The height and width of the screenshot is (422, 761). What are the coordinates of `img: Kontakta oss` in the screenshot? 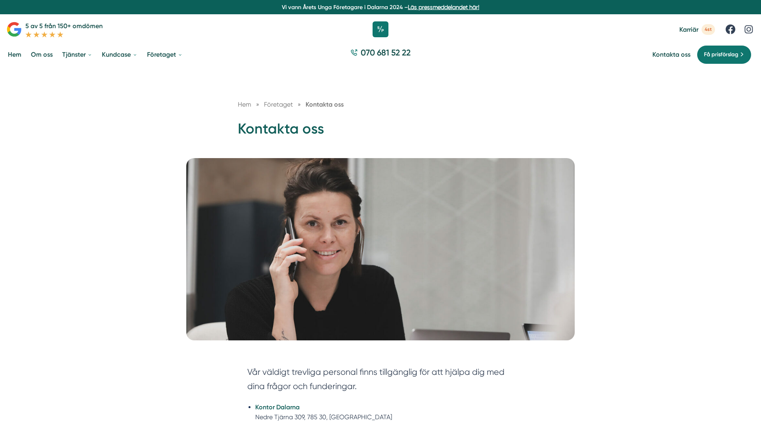 It's located at (381, 249).